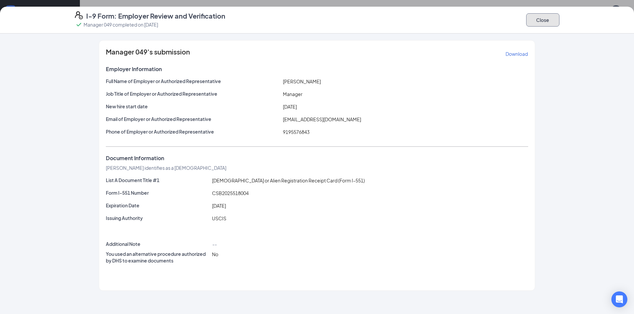 This screenshot has width=634, height=314. I want to click on p: New hire start date, so click(193, 106).